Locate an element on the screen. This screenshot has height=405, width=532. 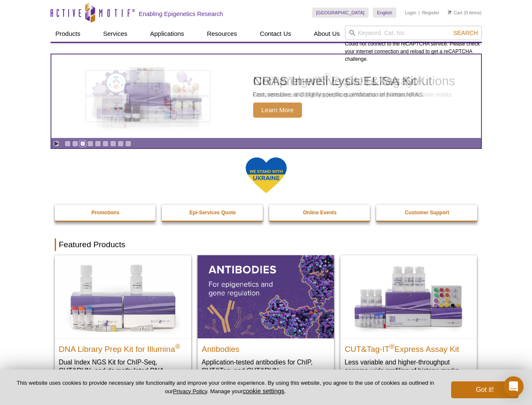
p: This website uses cookies to provide necessary site functionality and improve your online experie... is located at coordinates (225, 387).